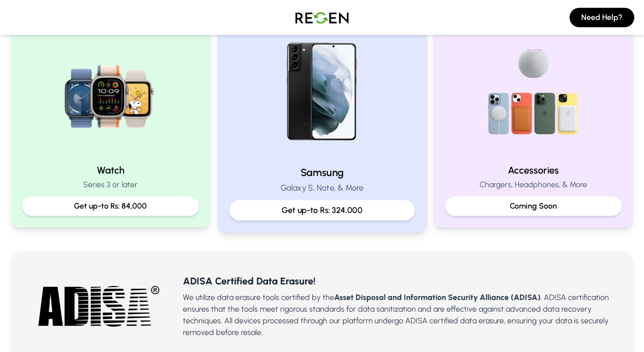  Describe the element at coordinates (322, 210) in the screenshot. I see `p: Get up-to Rs: 324,000` at that location.